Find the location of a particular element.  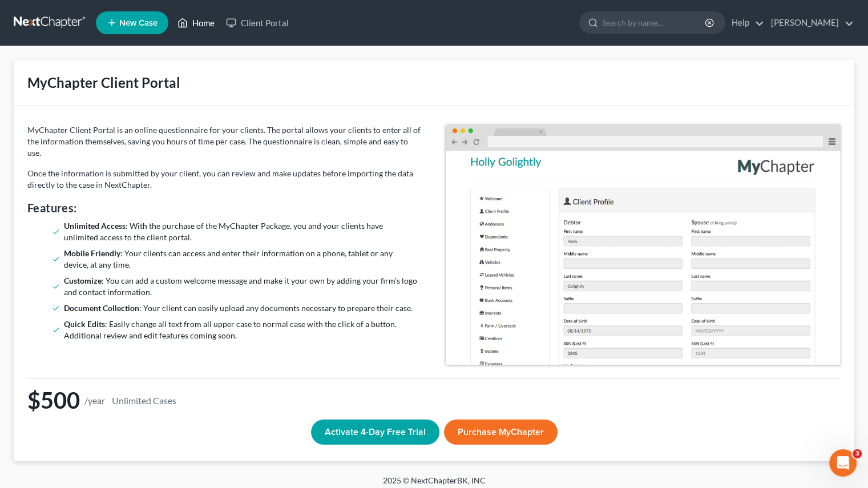

strong: Mobile Friendly is located at coordinates (92, 253).